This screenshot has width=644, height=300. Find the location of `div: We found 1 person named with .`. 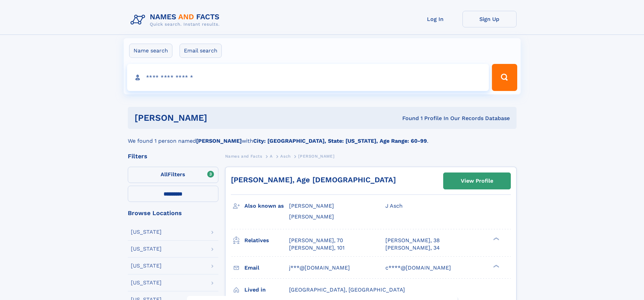

div: We found 1 person named with . is located at coordinates (322, 137).